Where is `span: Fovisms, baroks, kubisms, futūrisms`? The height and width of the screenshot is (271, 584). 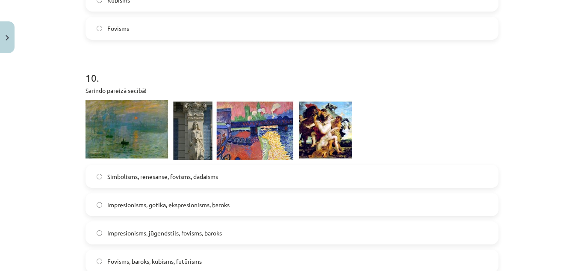
span: Fovisms, baroks, kubisms, futūrisms is located at coordinates (154, 261).